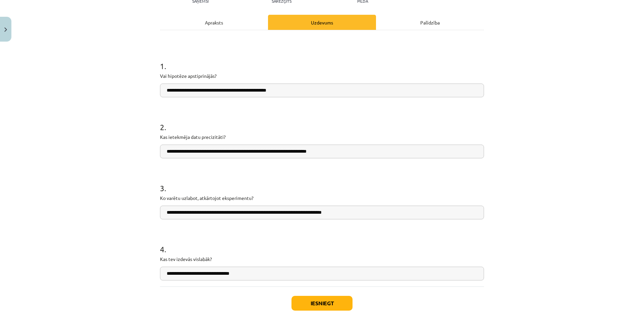 Image resolution: width=644 pixels, height=317 pixels. What do you see at coordinates (322, 60) in the screenshot?
I see `h1: 1 .` at bounding box center [322, 60].